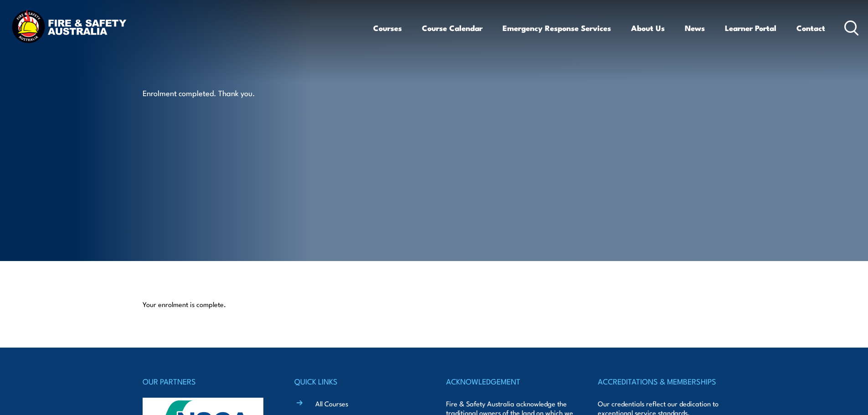 The image size is (868, 415). What do you see at coordinates (695, 28) in the screenshot?
I see `a: News` at bounding box center [695, 28].